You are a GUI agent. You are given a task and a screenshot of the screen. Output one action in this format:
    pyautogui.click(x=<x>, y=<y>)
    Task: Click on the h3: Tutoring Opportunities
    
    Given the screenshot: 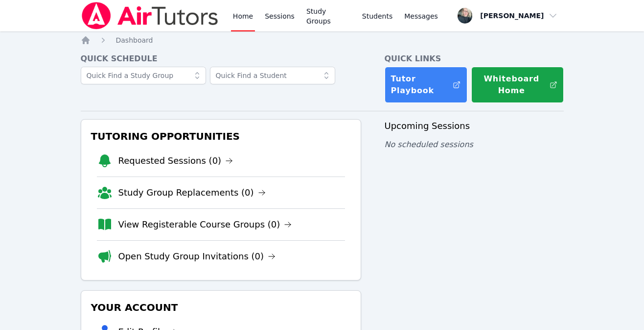 What is the action you would take?
    pyautogui.click(x=221, y=136)
    